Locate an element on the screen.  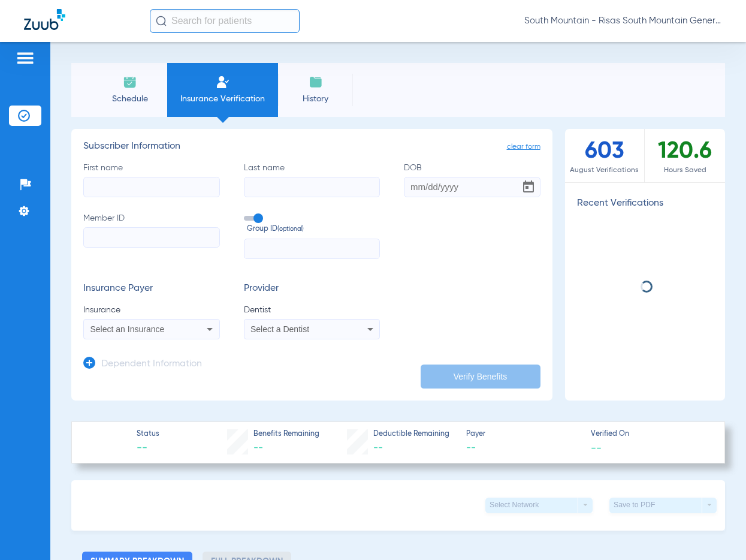
label: Member ID is located at coordinates (152, 235).